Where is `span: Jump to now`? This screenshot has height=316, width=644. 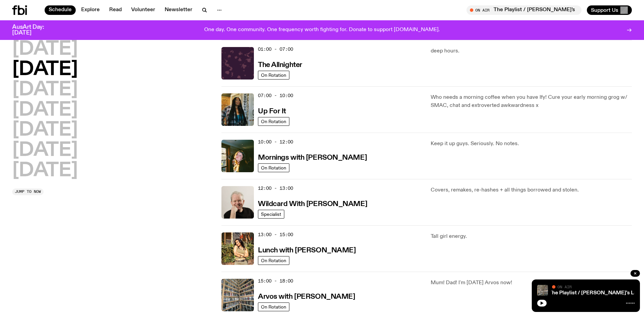 span: Jump to now is located at coordinates (28, 191).